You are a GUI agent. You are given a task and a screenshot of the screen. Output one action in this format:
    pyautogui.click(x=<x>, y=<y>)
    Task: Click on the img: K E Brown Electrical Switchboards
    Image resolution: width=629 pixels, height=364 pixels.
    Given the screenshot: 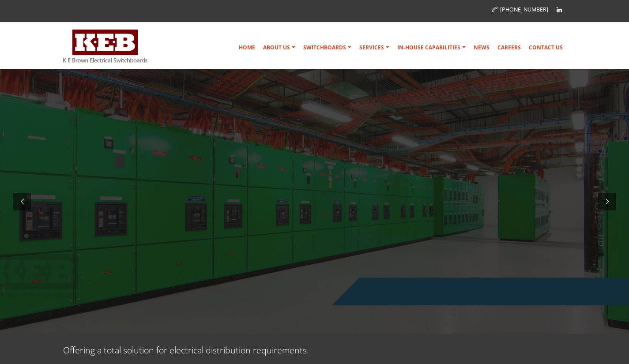 What is the action you would take?
    pyautogui.click(x=105, y=46)
    